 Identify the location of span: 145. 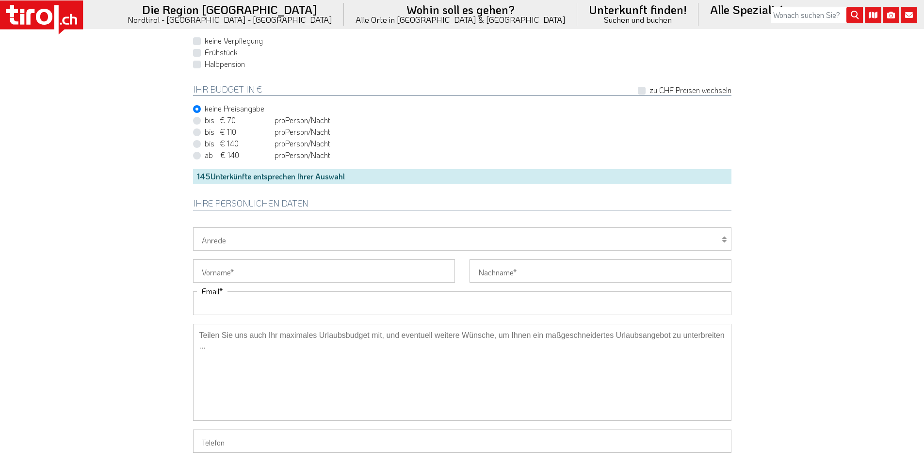
(204, 176).